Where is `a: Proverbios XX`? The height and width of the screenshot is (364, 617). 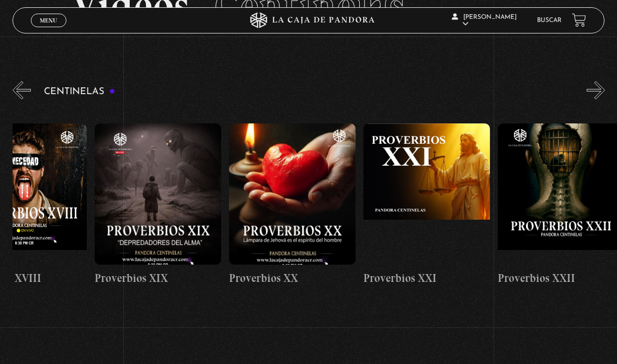
a: Proverbios XX is located at coordinates (292, 205).